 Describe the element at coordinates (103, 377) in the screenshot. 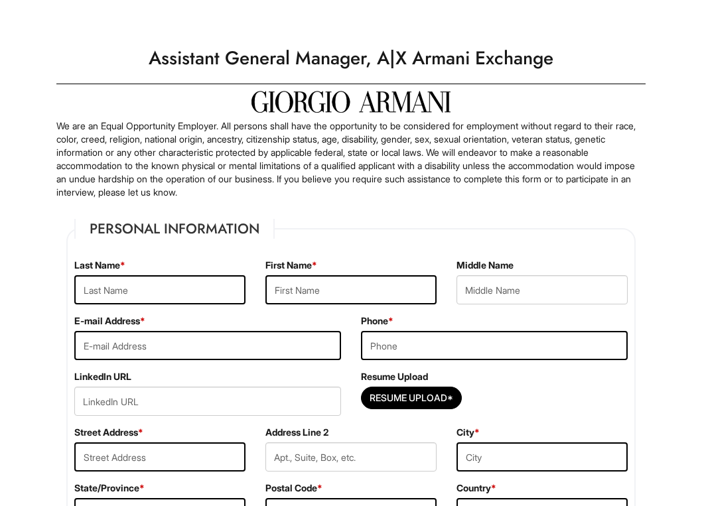

I see `label: LinkedIn URL` at that location.